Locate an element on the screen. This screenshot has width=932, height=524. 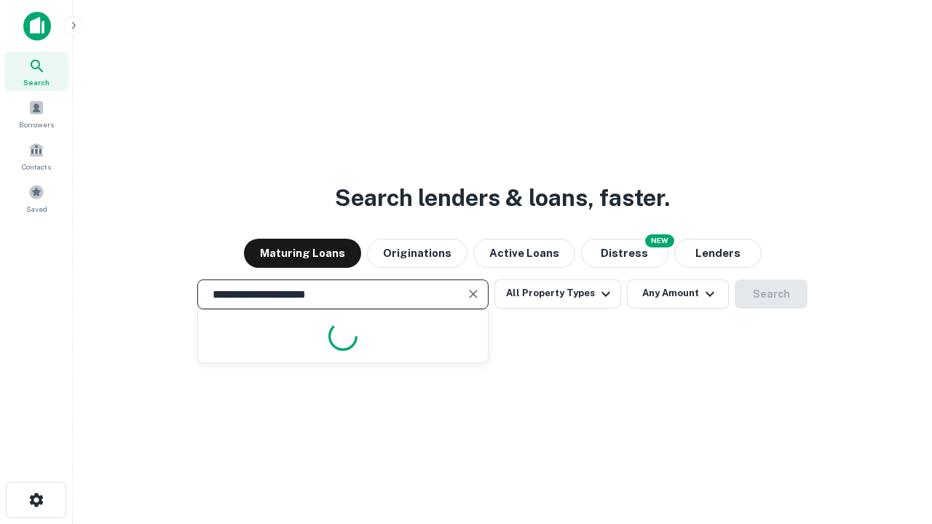
a: Contacts is located at coordinates (36, 156).